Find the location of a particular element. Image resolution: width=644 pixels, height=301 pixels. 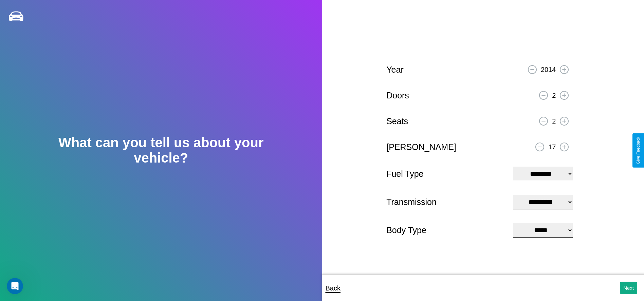

p: Body Type is located at coordinates (446, 230).